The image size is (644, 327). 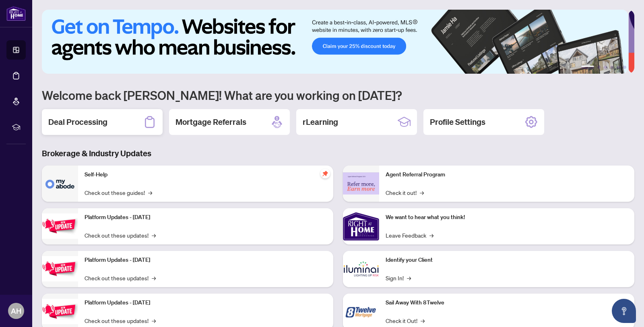 I want to click on span: AH, so click(x=16, y=311).